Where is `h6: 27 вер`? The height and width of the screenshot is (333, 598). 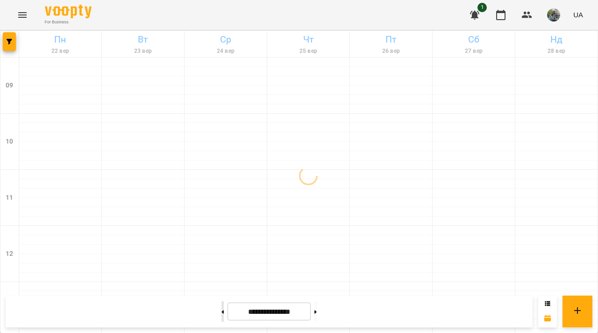
h6: 27 вер is located at coordinates (474, 51).